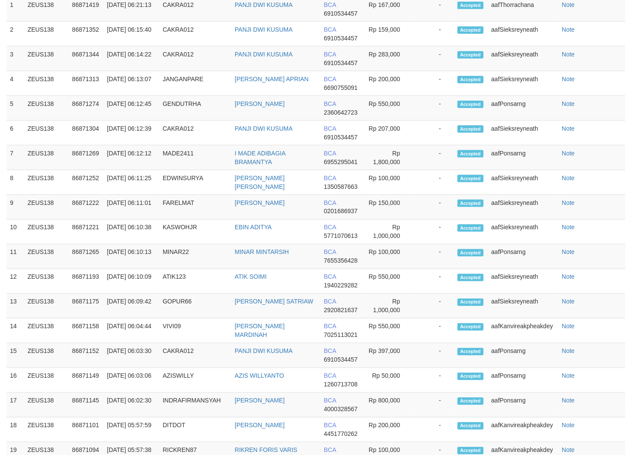 The height and width of the screenshot is (455, 632). I want to click on td: MADE2411, so click(195, 158).